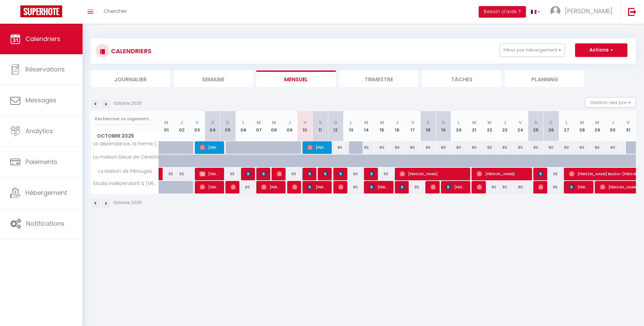 This screenshot has height=326, width=644. What do you see at coordinates (612, 126) in the screenshot?
I see `th: 30` at bounding box center [612, 126].